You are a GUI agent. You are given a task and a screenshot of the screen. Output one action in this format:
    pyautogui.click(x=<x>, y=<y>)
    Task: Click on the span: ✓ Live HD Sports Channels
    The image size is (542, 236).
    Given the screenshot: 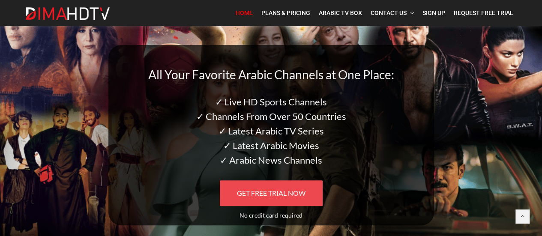 What is the action you would take?
    pyautogui.click(x=271, y=102)
    